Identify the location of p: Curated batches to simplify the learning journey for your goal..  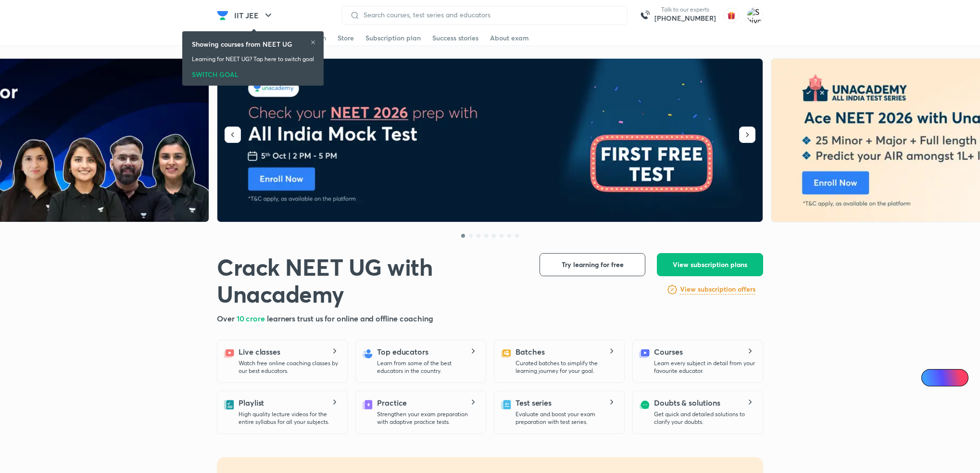
(566, 367).